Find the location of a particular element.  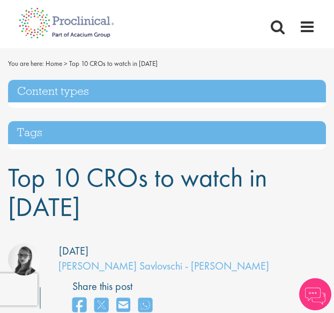

label: Share this post is located at coordinates (115, 286).